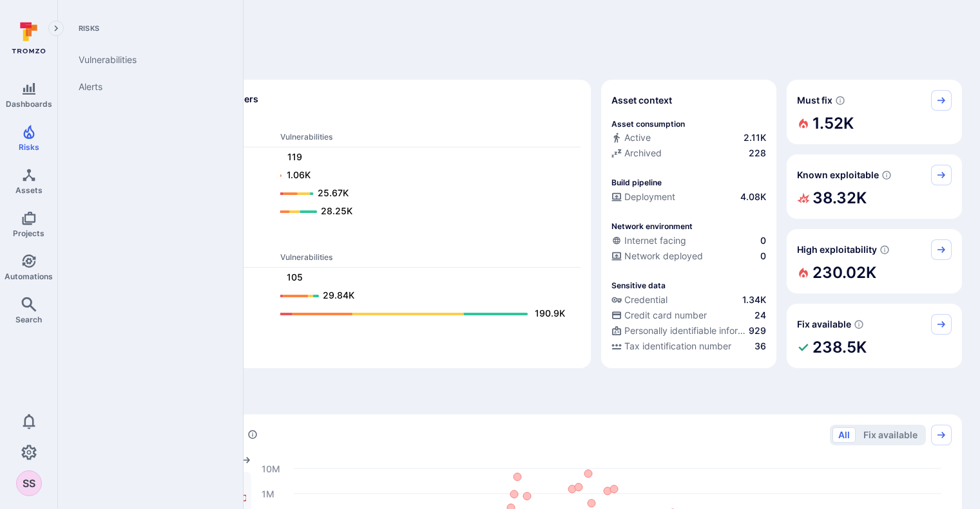 The image size is (980, 509). Describe the element at coordinates (648, 124) in the screenshot. I see `p: Asset consumption` at that location.